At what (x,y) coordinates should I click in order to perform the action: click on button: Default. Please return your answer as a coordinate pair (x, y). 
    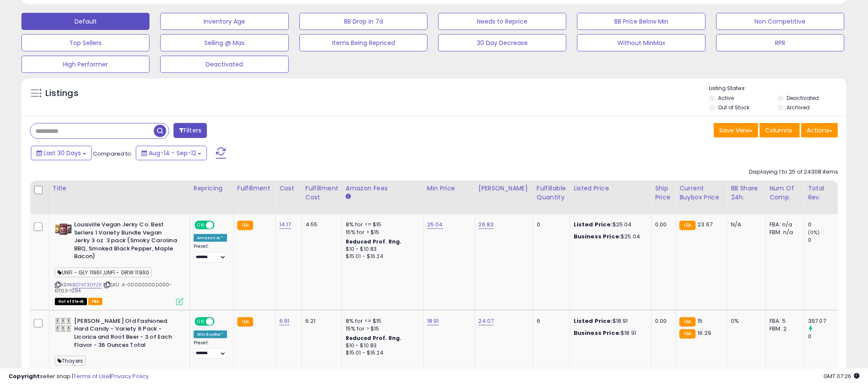
    Looking at the image, I should click on (85, 21).